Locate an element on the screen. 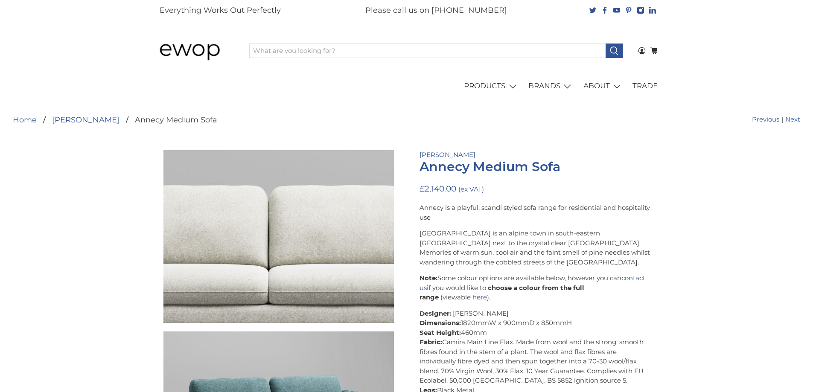 This screenshot has width=813, height=392. a: contact us is located at coordinates (532, 283).